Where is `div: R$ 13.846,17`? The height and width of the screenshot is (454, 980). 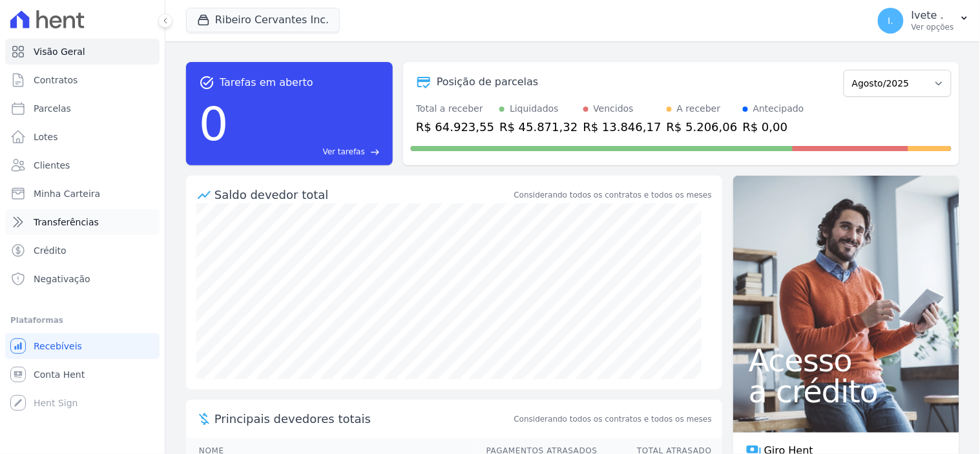
div: R$ 13.846,17 is located at coordinates (622, 126).